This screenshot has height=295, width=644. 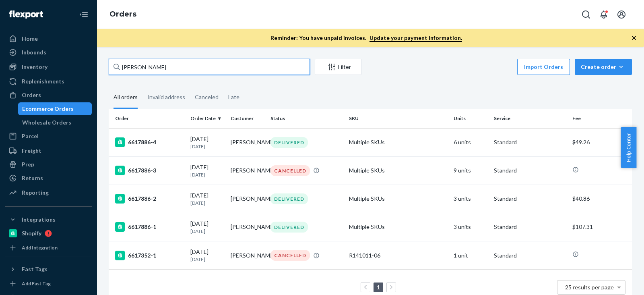 I want to click on a: Add Fast Tag, so click(x=48, y=284).